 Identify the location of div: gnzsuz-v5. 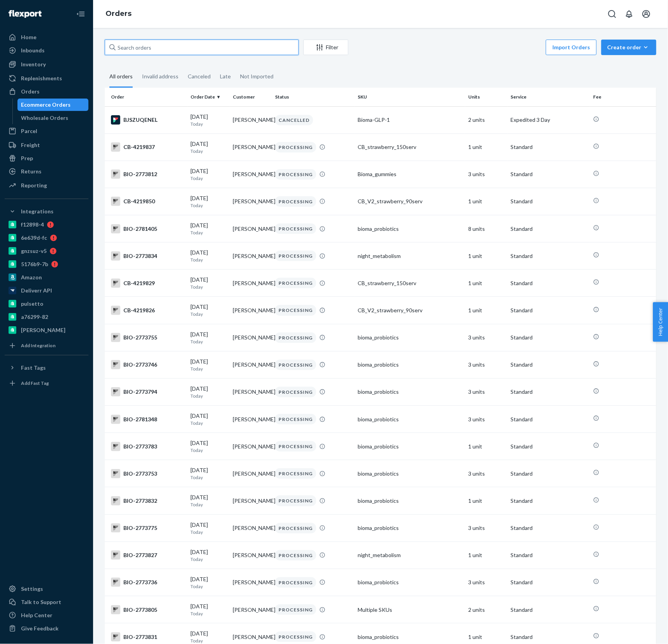
(33, 251).